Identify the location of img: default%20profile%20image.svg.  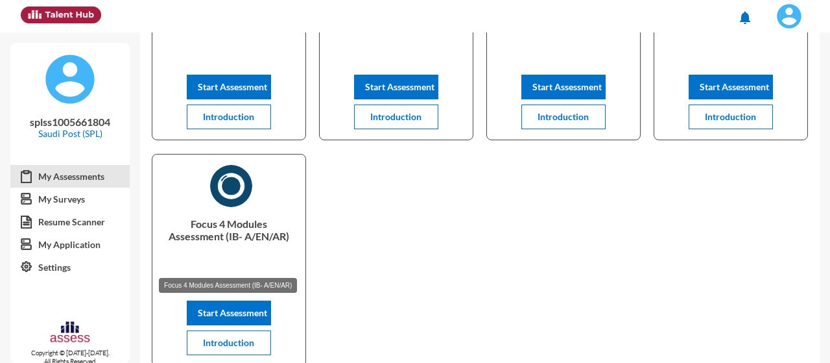
(70, 79).